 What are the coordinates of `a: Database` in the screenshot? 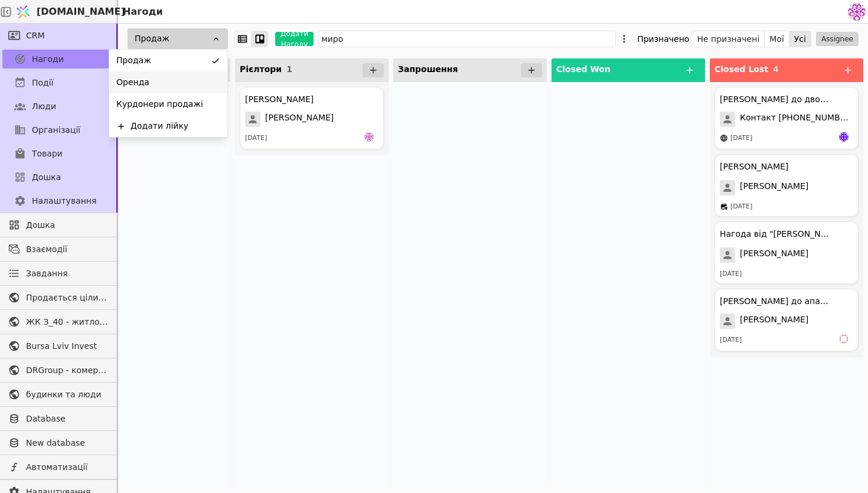 It's located at (58, 419).